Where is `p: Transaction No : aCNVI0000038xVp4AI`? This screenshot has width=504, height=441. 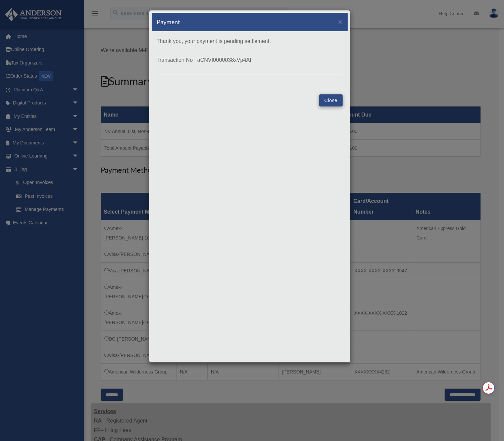 p: Transaction No : aCNVI0000038xVp4AI is located at coordinates (250, 60).